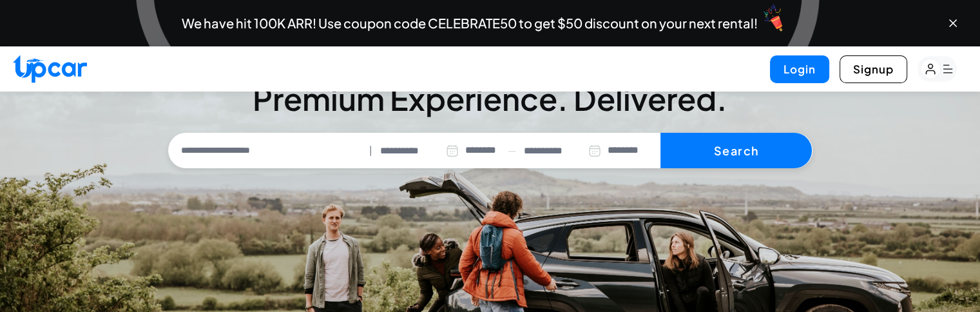 Image resolution: width=980 pixels, height=312 pixels. What do you see at coordinates (469, 23) in the screenshot?
I see `span: We have hit 100K ARR! Use coupon code CELEBRATE50 to get $50 discount on your next rental!` at bounding box center [469, 23].